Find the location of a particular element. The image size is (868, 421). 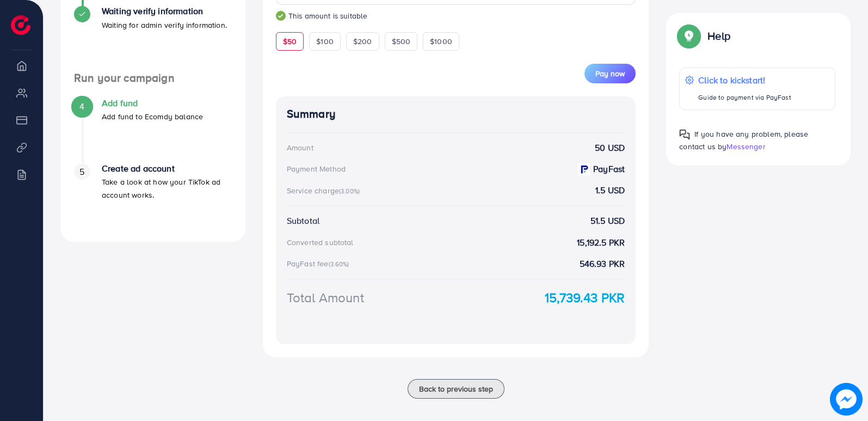

button: Back to previous step is located at coordinates (456, 389).